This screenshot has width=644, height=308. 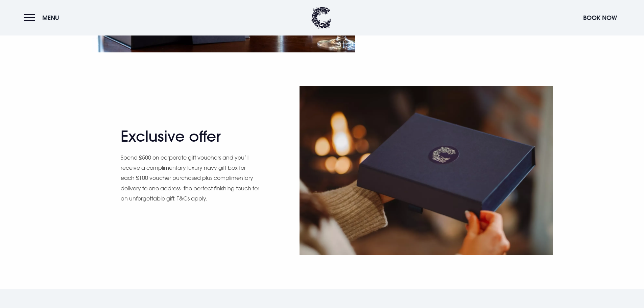 I want to click on button: Menu, so click(x=43, y=18).